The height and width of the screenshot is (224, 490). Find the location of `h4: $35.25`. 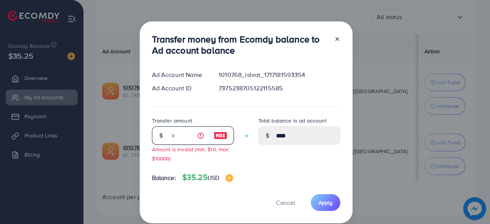

h4: $35.25 is located at coordinates (208, 177).